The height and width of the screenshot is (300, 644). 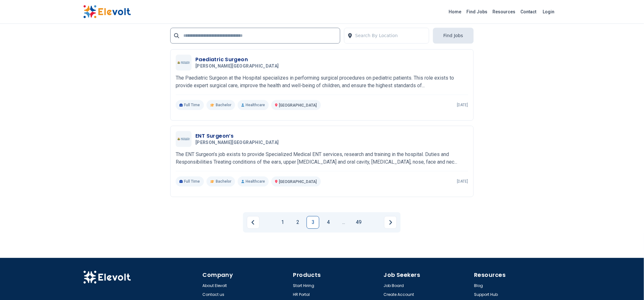 I want to click on a: Job Board, so click(x=394, y=286).